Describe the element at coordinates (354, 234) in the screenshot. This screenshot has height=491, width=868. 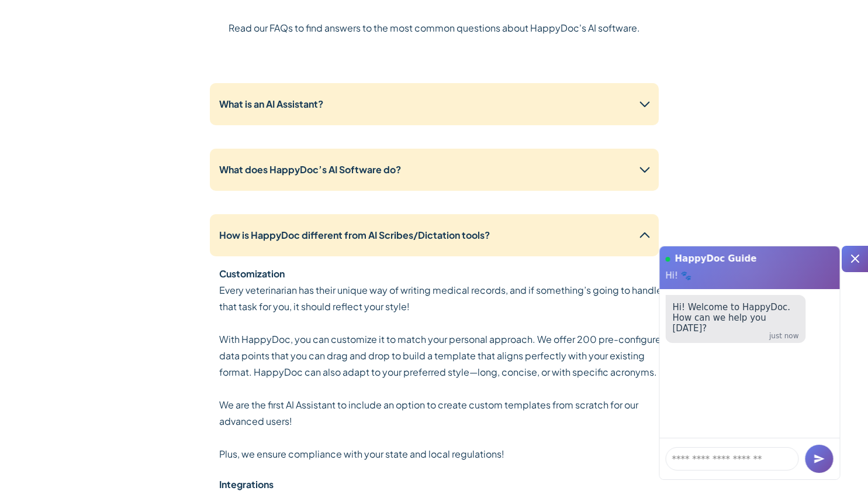
I see `strong: How is HappyDoc different from AI Scribes/Dictation tools?` at that location.